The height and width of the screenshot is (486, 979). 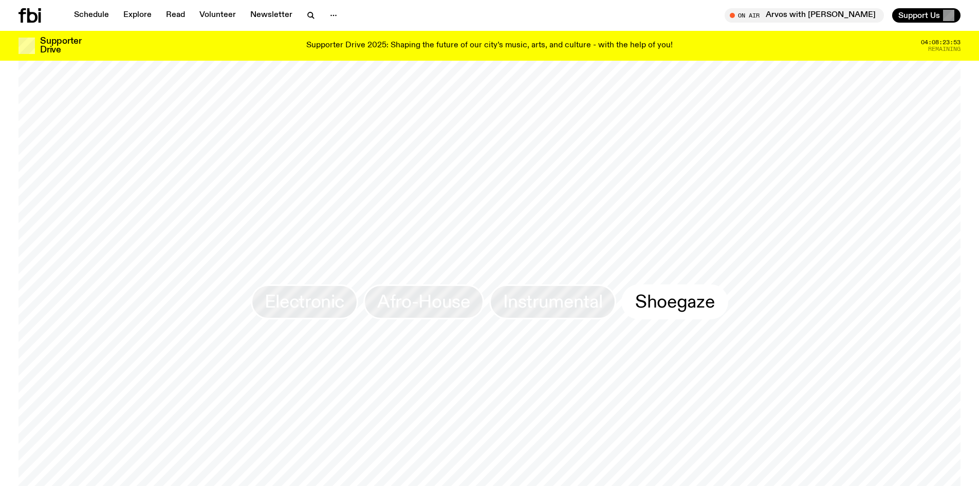 What do you see at coordinates (91, 15) in the screenshot?
I see `a: Schedule` at bounding box center [91, 15].